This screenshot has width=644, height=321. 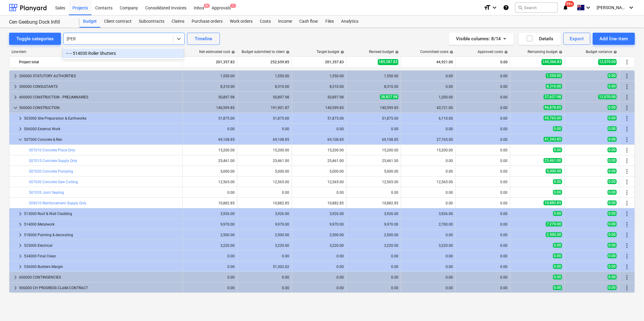 What do you see at coordinates (555, 76) in the screenshot?
I see `span: 1,550.00` at bounding box center [555, 76].